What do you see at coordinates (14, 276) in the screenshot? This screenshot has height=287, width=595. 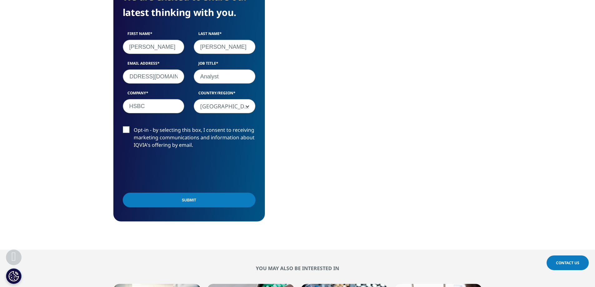 I see `button: Cookies Settings` at bounding box center [14, 276].